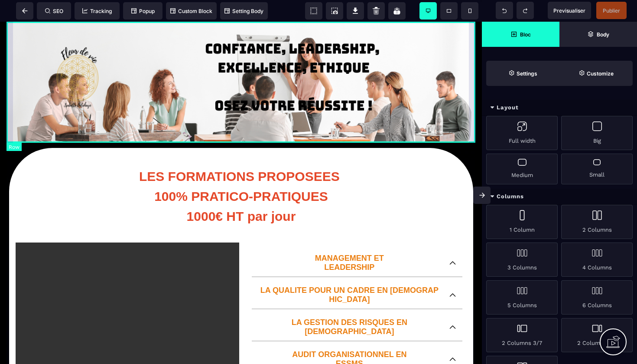 This screenshot has height=364, width=637. Describe the element at coordinates (612, 11) in the screenshot. I see `span: Publier` at that location.